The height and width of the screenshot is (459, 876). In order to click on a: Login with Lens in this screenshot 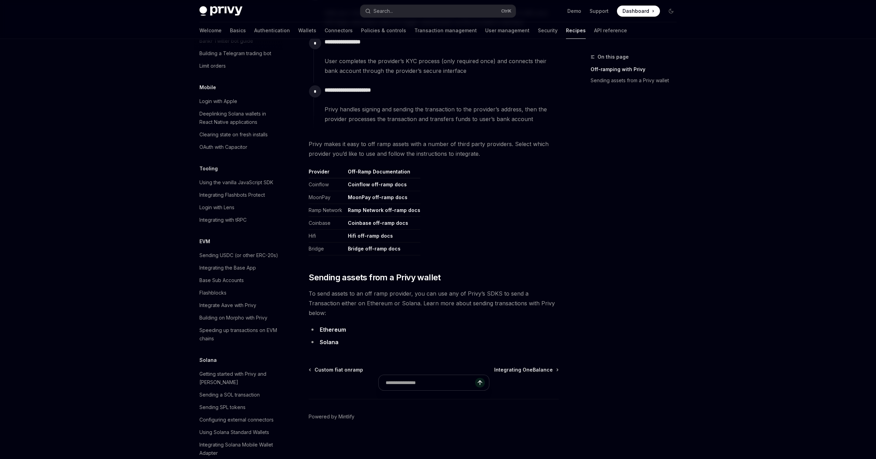, I will do `click(238, 207)`.